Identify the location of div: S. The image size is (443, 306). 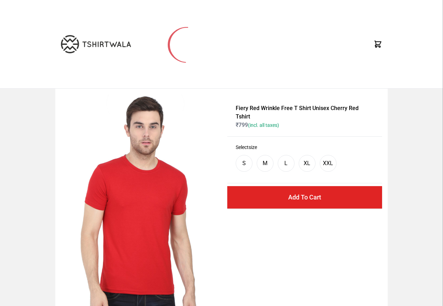
(244, 163).